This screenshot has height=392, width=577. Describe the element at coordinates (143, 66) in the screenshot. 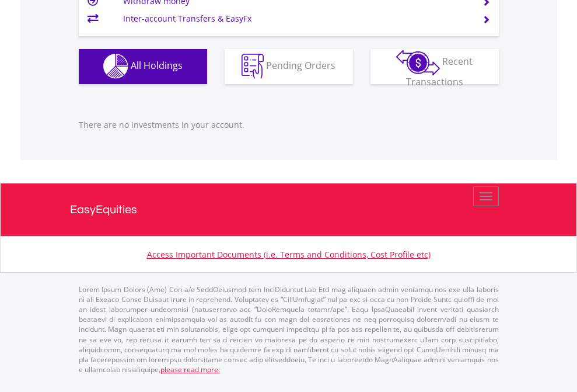

I see `button: All Holdings` at that location.